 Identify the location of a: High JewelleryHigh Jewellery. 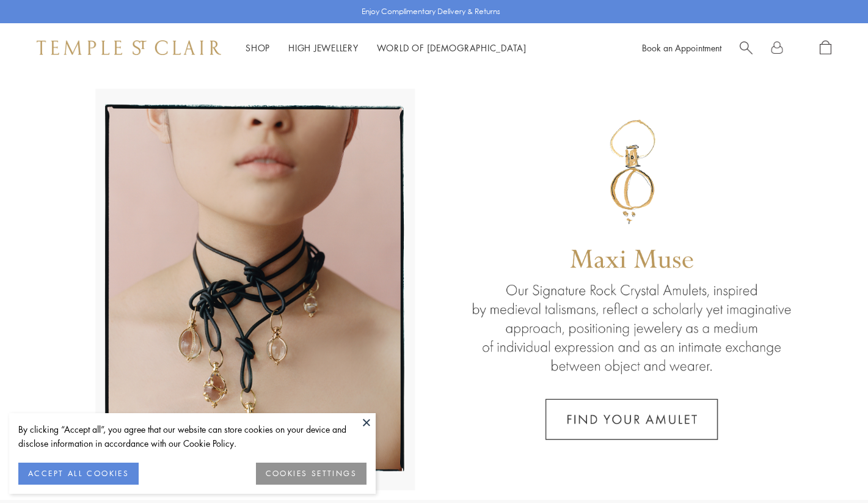
(324, 48).